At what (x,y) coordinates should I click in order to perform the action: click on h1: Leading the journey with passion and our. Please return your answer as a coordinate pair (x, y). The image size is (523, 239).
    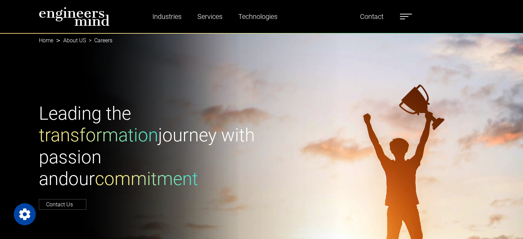
    Looking at the image, I should click on (148, 146).